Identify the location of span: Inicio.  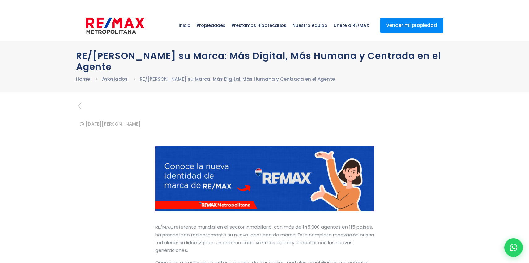
(185, 25).